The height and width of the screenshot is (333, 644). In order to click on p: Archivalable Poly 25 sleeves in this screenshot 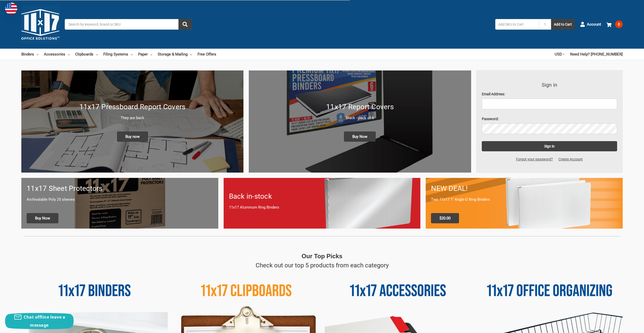, I will do `click(120, 200)`.